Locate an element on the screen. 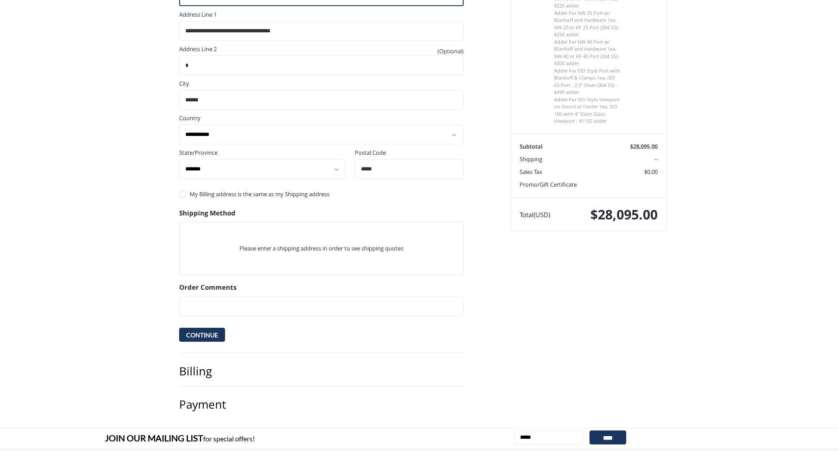 The width and height of the screenshot is (839, 451). h2: Payment is located at coordinates (204, 404).